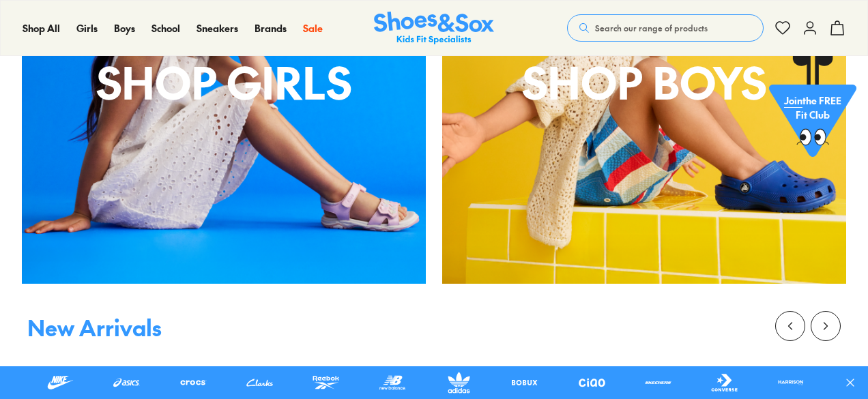  Describe the element at coordinates (813, 107) in the screenshot. I see `p: the FREE Fit Club` at that location.